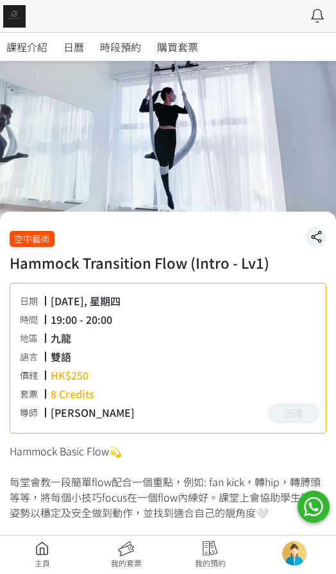 The image size is (336, 574). I want to click on div: 19:00 - 20:00, so click(81, 319).